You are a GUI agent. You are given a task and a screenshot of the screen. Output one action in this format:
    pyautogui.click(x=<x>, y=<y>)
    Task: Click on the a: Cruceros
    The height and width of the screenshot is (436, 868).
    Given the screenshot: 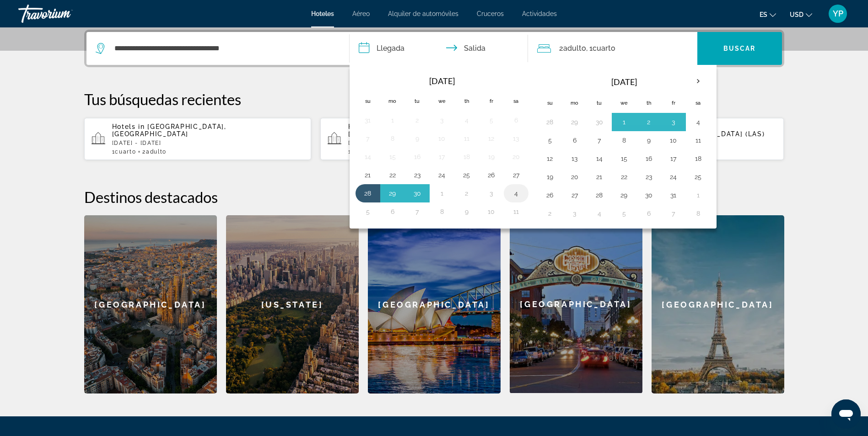 What is the action you would take?
    pyautogui.click(x=490, y=13)
    